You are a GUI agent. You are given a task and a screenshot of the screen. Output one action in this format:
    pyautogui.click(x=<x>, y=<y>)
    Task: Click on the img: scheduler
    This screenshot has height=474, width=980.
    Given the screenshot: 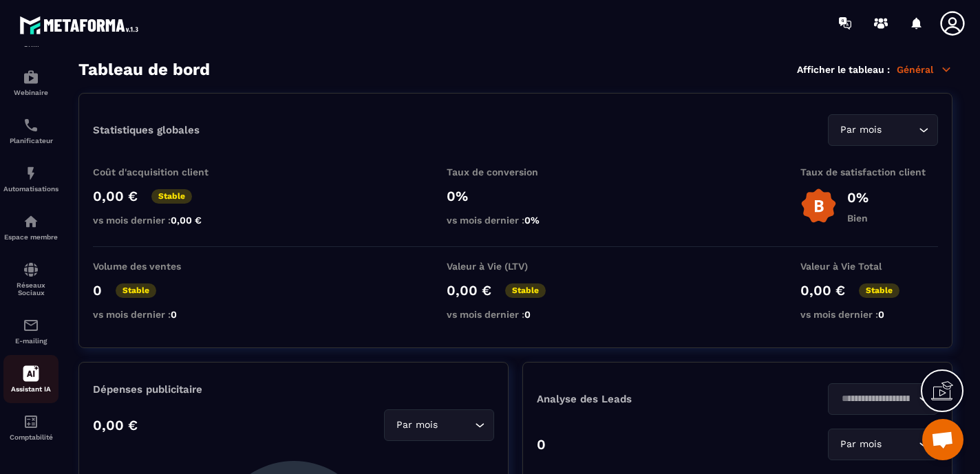 What is the action you would take?
    pyautogui.click(x=31, y=125)
    